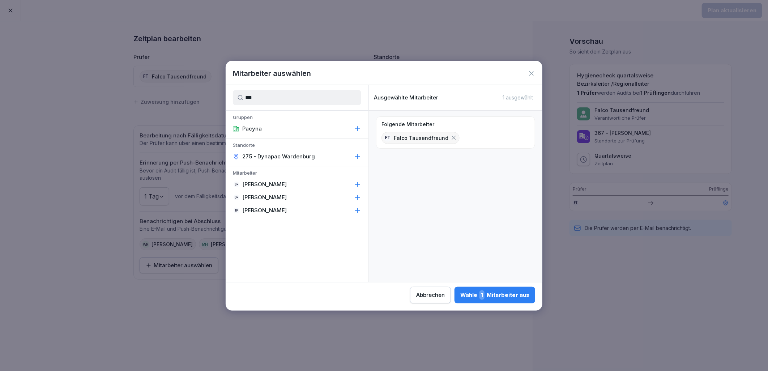  What do you see at coordinates (518, 98) in the screenshot?
I see `p: 1 ausgewählt` at bounding box center [518, 98].